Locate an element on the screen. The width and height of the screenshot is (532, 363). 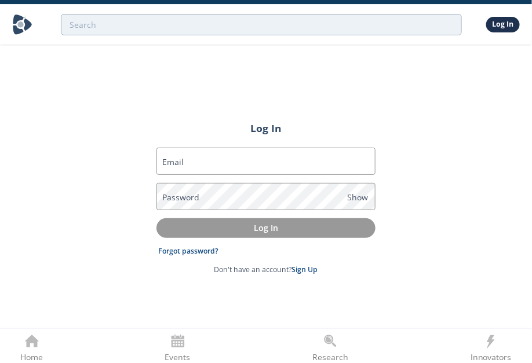
label: Email is located at coordinates (173, 162).